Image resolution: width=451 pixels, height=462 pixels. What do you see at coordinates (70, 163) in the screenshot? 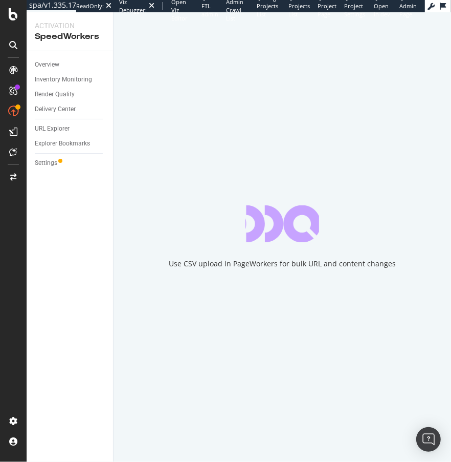
I see `a: Settings` at bounding box center [70, 163].